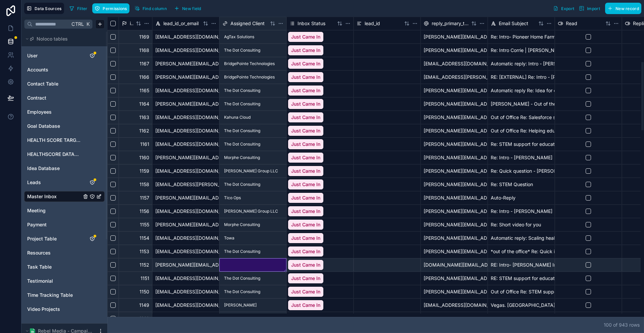 Image resolution: width=644 pixels, height=333 pixels. What do you see at coordinates (40, 281) in the screenshot?
I see `span: Testimonial` at bounding box center [40, 281].